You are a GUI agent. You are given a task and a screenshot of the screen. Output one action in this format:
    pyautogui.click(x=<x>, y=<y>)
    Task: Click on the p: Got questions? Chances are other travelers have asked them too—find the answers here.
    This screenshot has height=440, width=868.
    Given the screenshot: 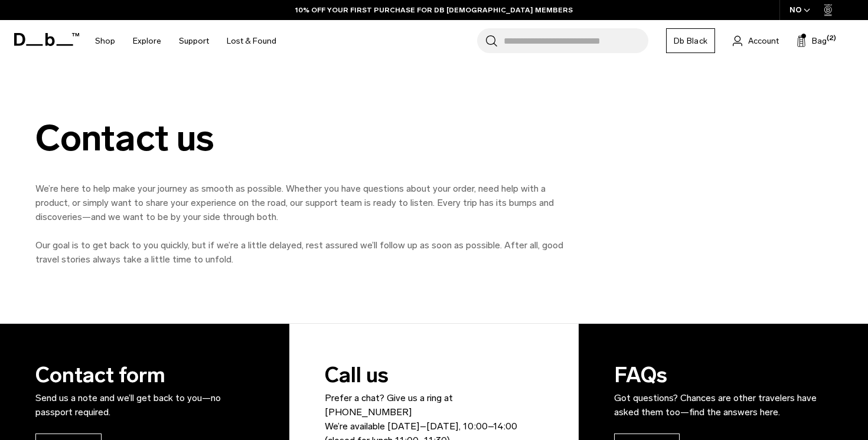 What is the action you would take?
    pyautogui.click(x=720, y=406)
    